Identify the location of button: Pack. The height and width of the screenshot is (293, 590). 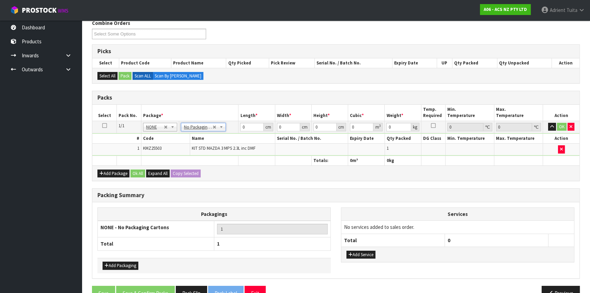
(125, 76).